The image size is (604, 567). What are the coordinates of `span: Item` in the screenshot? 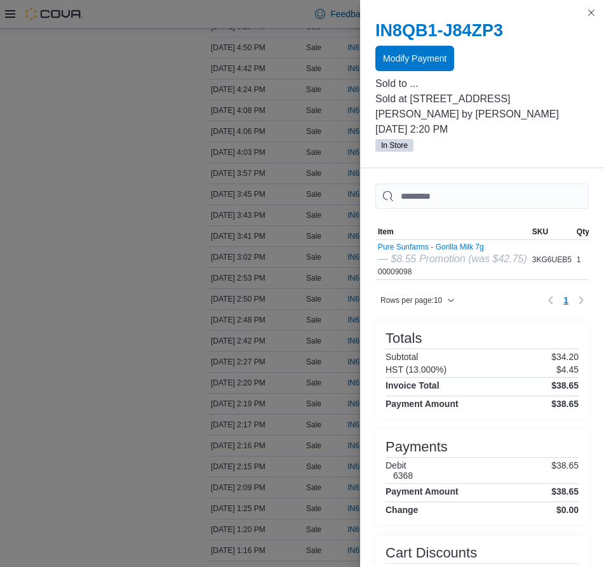 It's located at (386, 232).